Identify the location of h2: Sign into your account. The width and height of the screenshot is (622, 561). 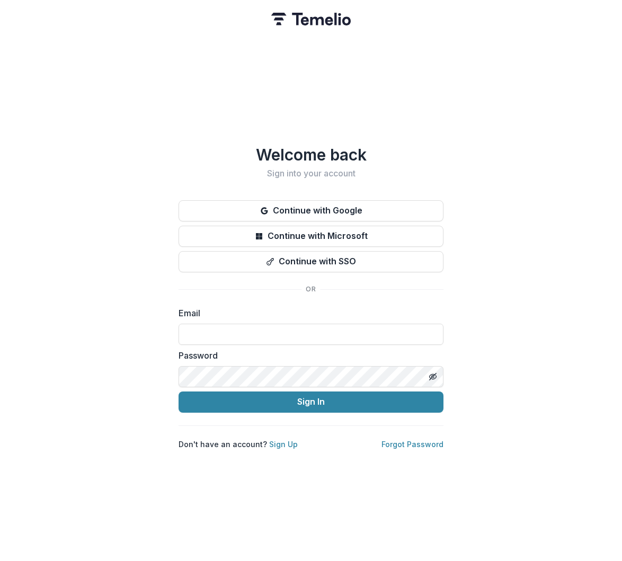
(311, 173).